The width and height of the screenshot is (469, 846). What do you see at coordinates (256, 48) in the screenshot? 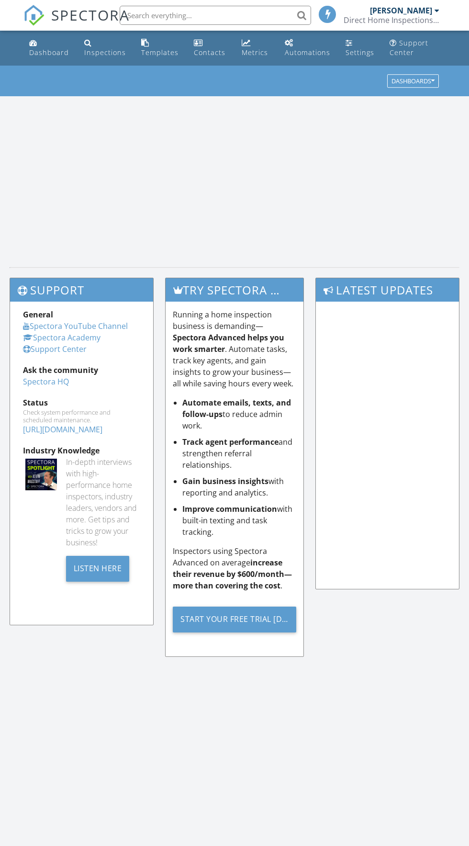
I see `a: Metrics` at bounding box center [256, 48].